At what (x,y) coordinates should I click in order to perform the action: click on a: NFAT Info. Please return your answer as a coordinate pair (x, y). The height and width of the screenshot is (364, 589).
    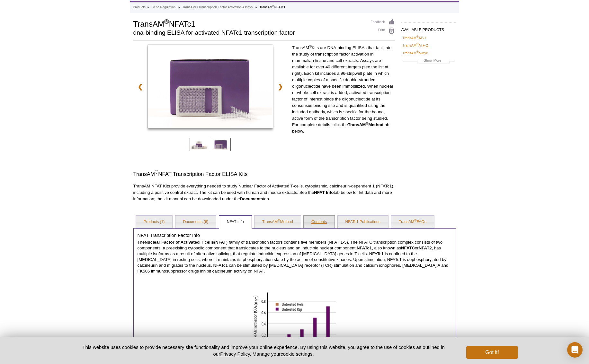
    Looking at the image, I should click on (235, 222).